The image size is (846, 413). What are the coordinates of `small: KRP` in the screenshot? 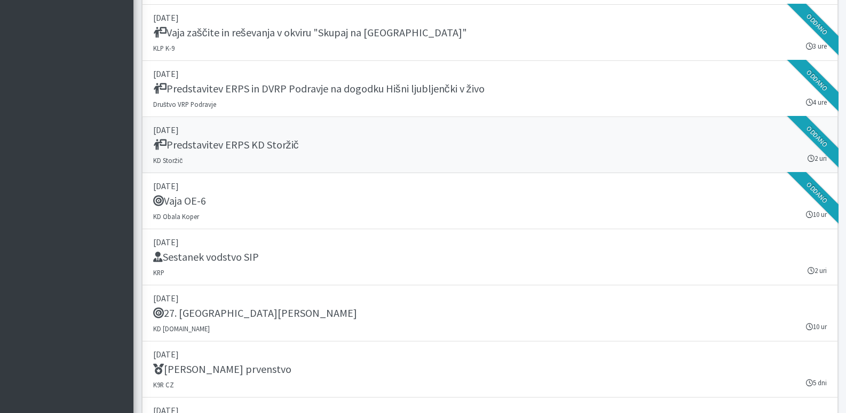 It's located at (159, 272).